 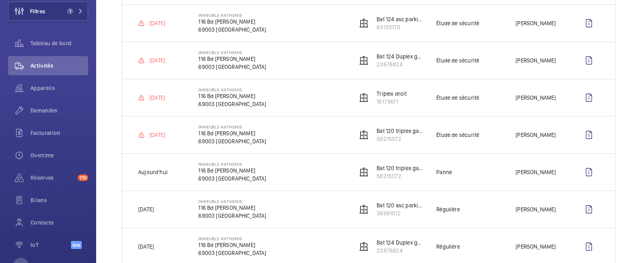 I want to click on span: Facturation, so click(x=59, y=133).